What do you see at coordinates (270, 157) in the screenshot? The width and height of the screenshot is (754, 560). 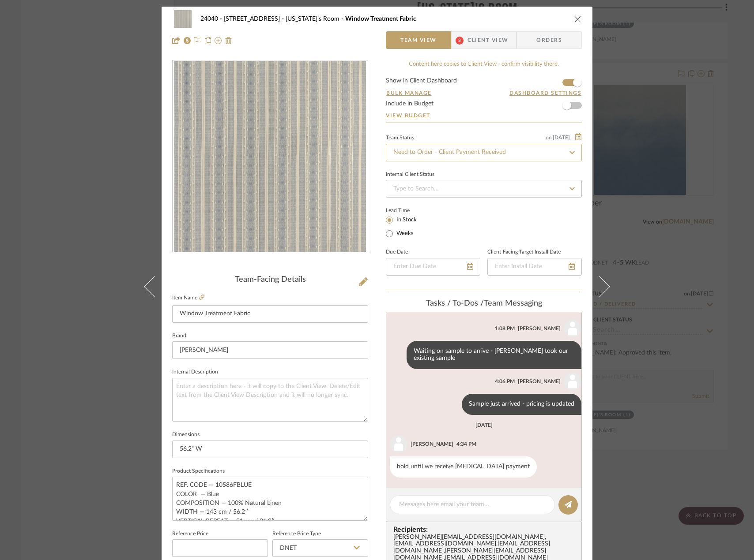 I see `img: 88389036-4545-4d90-9a06-dae8e0c0fd0e_436x436.jpg` at bounding box center [270, 157].